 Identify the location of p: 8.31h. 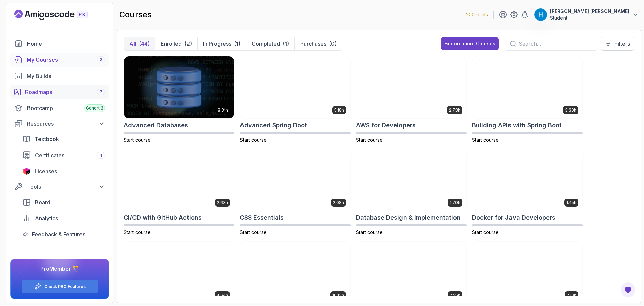
(223, 110).